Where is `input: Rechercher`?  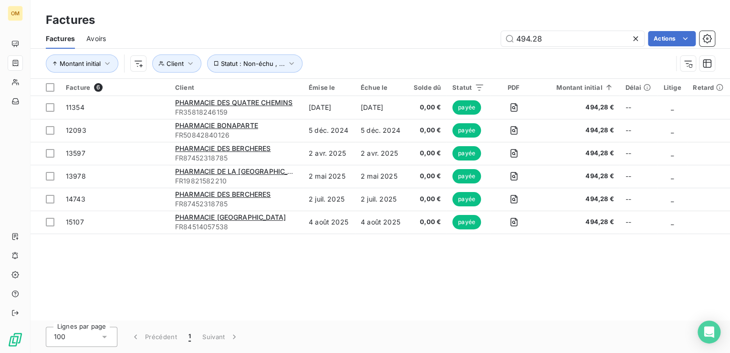
input: Rechercher is located at coordinates (573, 39).